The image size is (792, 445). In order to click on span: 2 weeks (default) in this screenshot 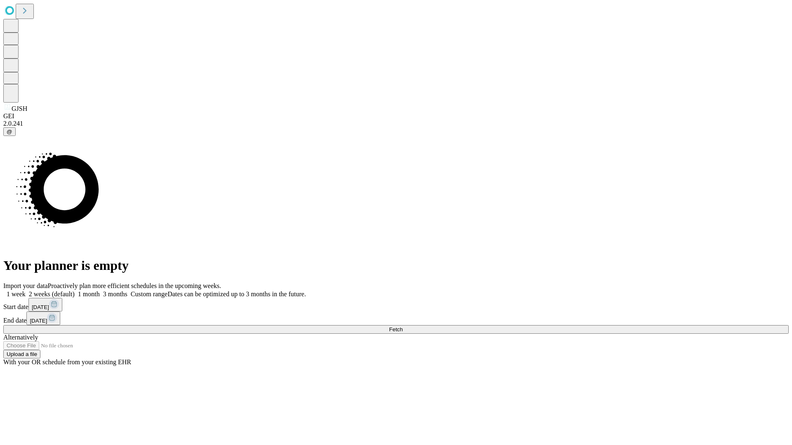, I will do `click(52, 294)`.